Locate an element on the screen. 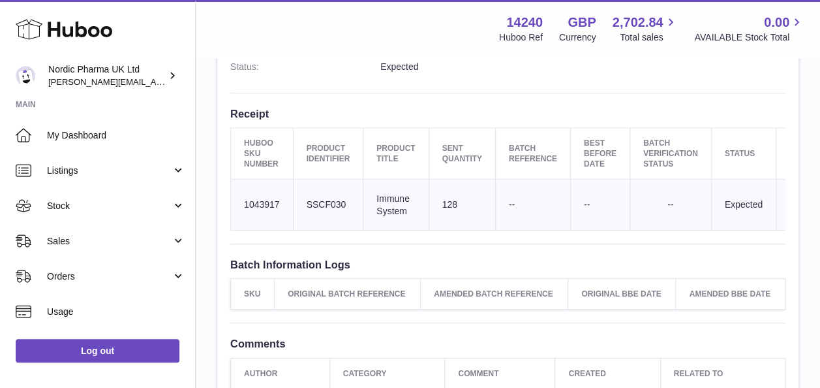  th: Best Before Date is located at coordinates (600, 153).